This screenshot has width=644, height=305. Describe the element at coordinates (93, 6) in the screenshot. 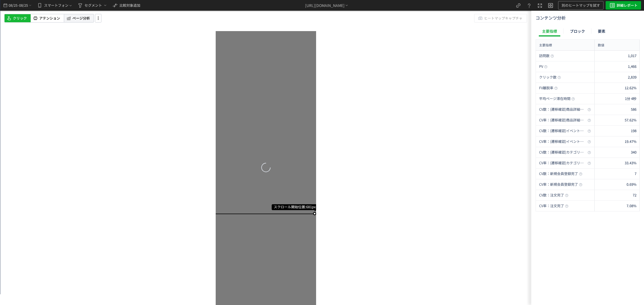

I see `span: セグメント` at that location.